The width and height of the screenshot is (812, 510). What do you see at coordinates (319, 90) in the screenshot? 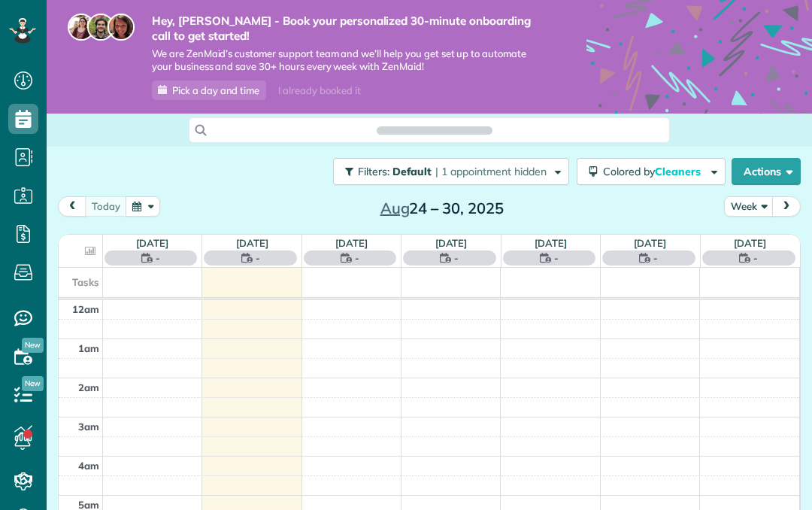
I see `div: I already booked it` at bounding box center [319, 90].